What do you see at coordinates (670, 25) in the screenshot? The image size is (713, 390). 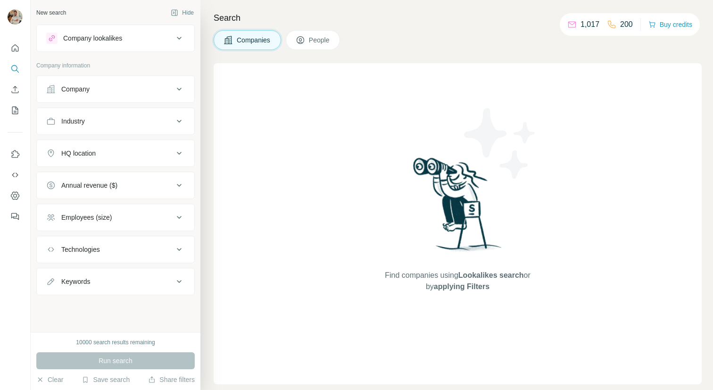 I see `button: Buy credits` at bounding box center [670, 25].